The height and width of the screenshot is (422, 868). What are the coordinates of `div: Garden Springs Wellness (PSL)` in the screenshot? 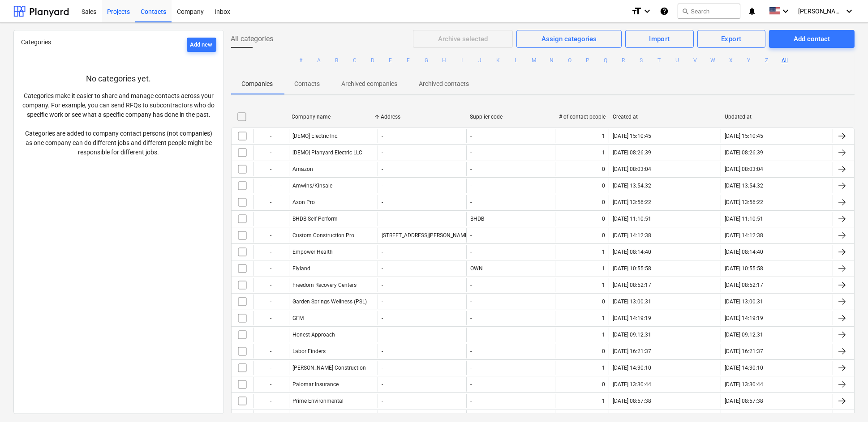 It's located at (330, 302).